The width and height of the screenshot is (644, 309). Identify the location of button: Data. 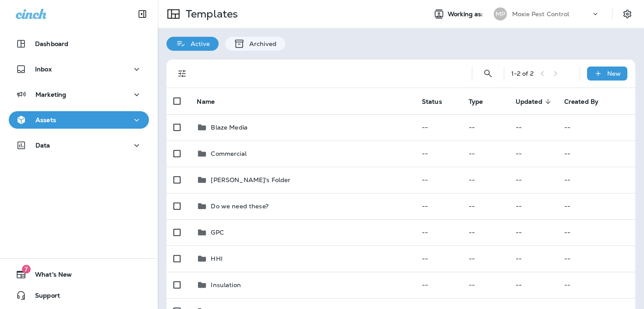
(79, 145).